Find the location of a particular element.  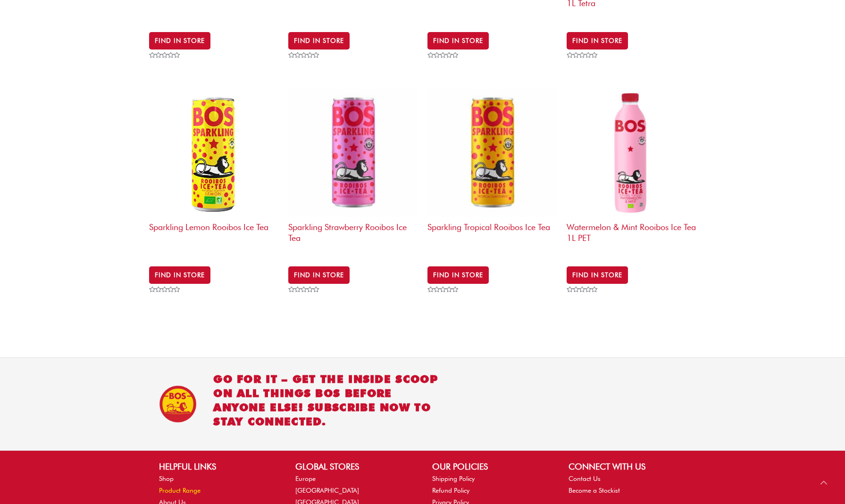

img: Sparkling Strawberry Rooibos Ice Tea is located at coordinates (353, 152).